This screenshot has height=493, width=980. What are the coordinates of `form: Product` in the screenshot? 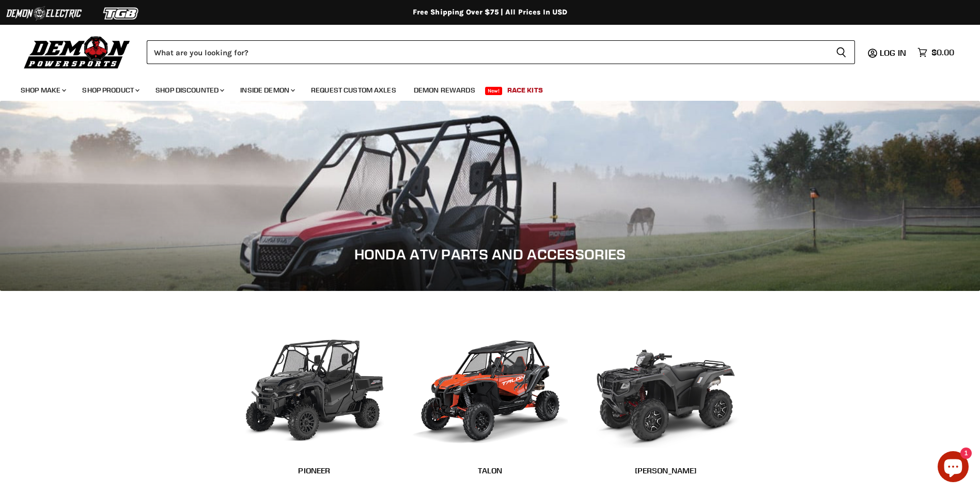 It's located at (501, 52).